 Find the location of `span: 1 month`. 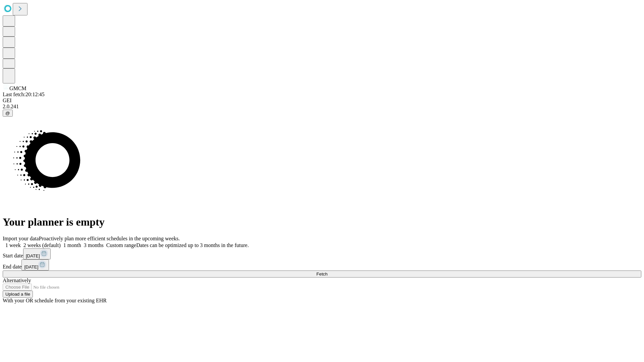

span: 1 month is located at coordinates (72, 245).